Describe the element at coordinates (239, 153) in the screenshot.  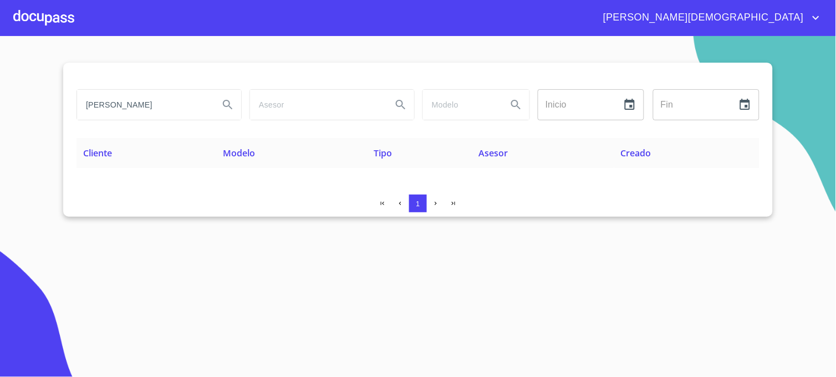
I see `span: Modelo` at that location.